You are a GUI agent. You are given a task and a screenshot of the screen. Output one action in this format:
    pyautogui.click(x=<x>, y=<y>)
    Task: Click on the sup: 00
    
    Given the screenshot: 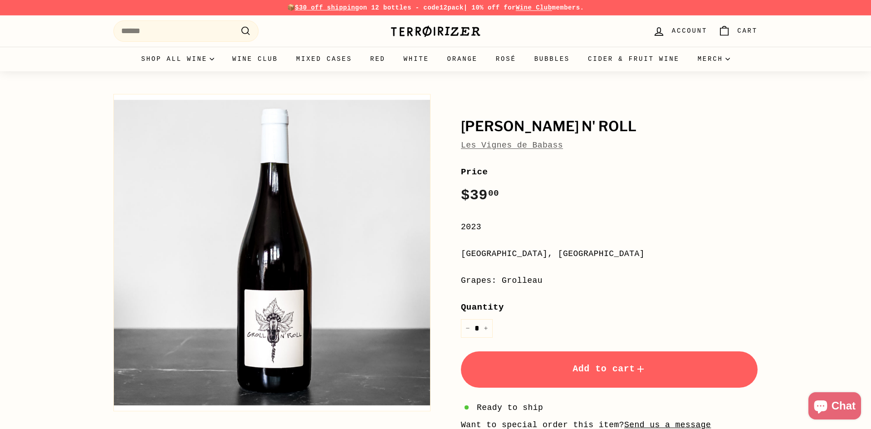 What is the action you would take?
    pyautogui.click(x=493, y=193)
    